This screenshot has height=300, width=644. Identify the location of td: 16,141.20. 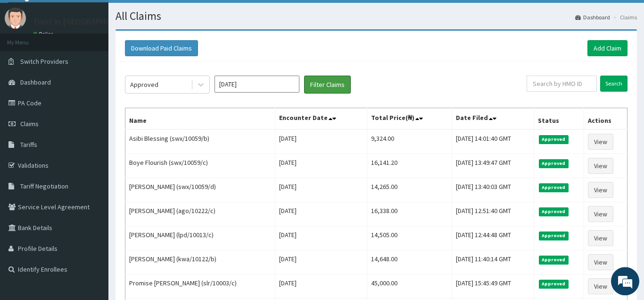
(410, 166).